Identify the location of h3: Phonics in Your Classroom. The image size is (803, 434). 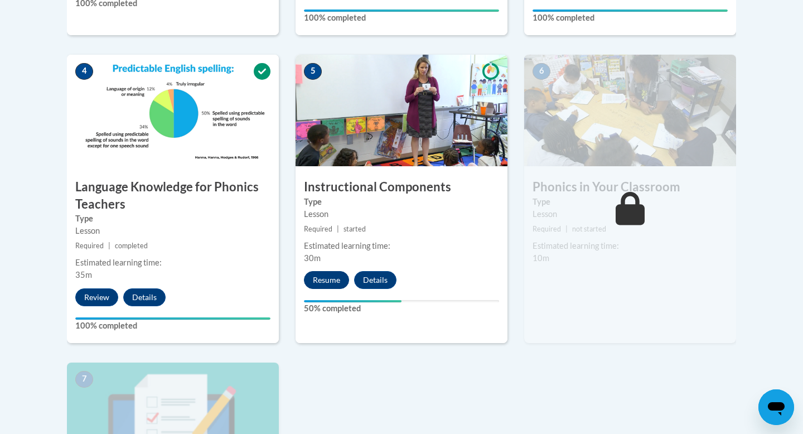
(630, 187).